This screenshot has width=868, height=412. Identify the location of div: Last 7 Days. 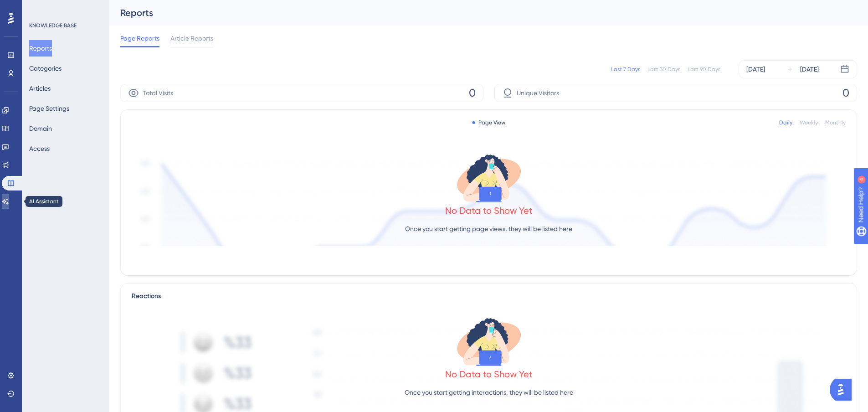
(626, 69).